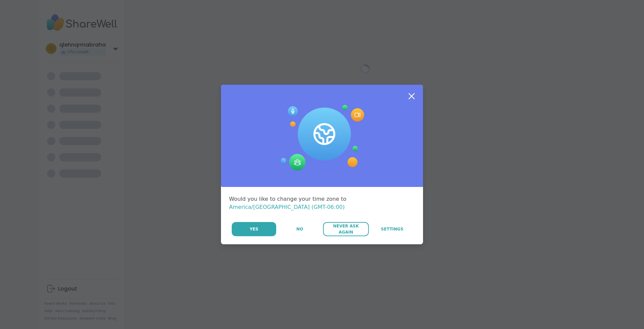 This screenshot has width=644, height=329. Describe the element at coordinates (346, 229) in the screenshot. I see `span: Never Ask Again` at that location.